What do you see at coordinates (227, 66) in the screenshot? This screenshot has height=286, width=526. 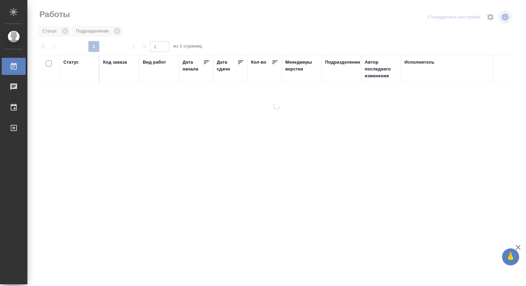 I see `div: Дата сдачи` at bounding box center [227, 66].